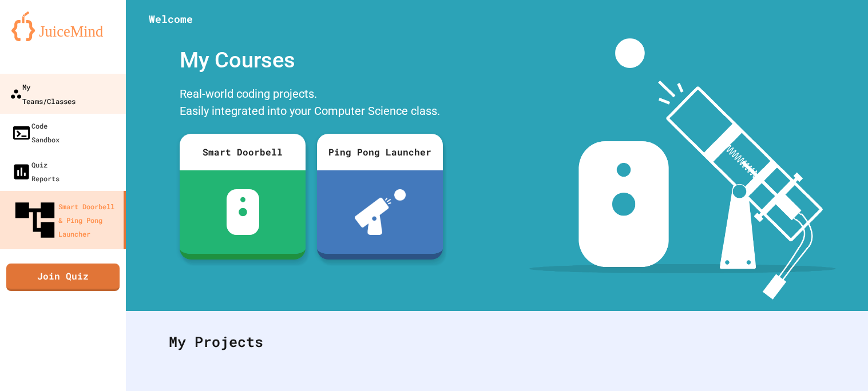 This screenshot has width=868, height=391. I want to click on img: sdb-white.svg, so click(242, 212).